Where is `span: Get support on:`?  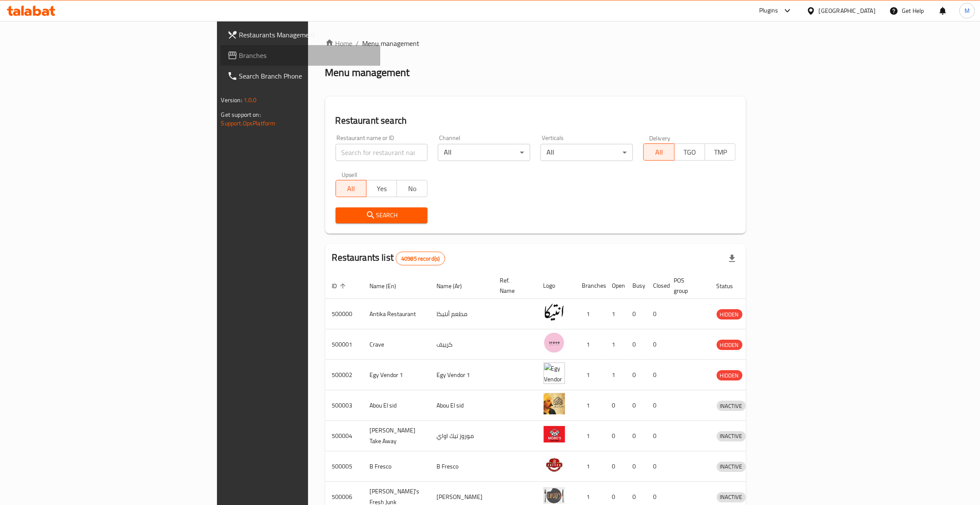
span: Get support on: is located at coordinates (241, 115).